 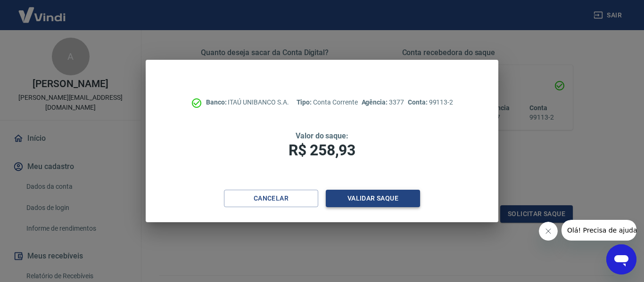 What do you see at coordinates (322, 150) in the screenshot?
I see `span: R$ 258,93` at bounding box center [322, 150].